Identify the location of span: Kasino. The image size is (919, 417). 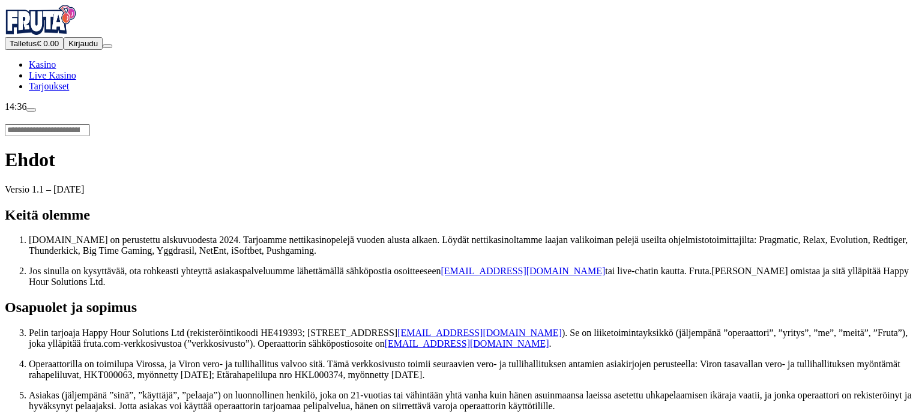
(42, 64).